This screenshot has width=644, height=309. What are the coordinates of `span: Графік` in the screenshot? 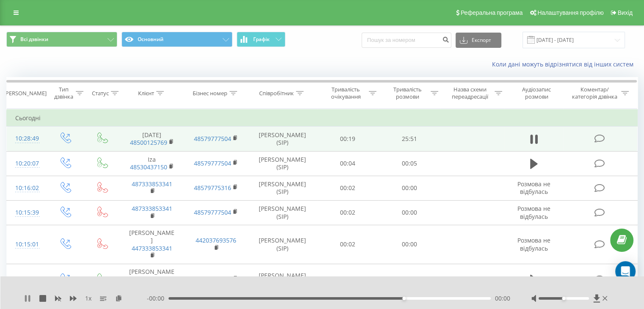 It's located at (261, 39).